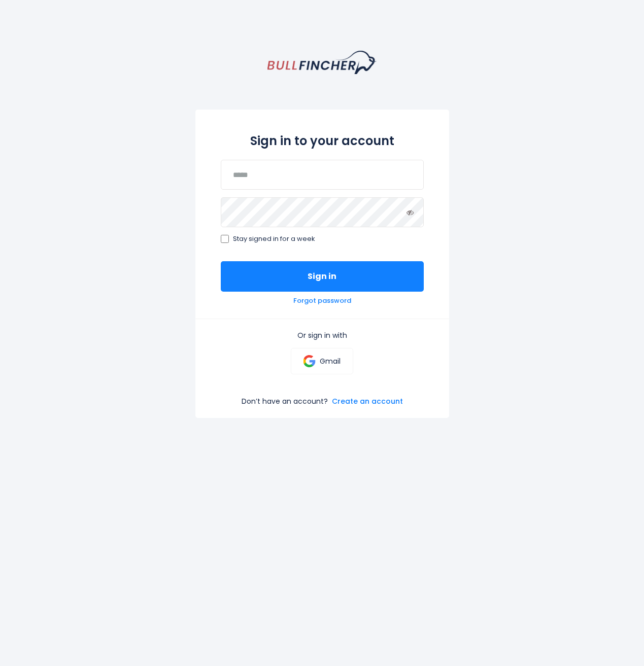  Describe the element at coordinates (285, 402) in the screenshot. I see `p: Don’t have an account?` at that location.